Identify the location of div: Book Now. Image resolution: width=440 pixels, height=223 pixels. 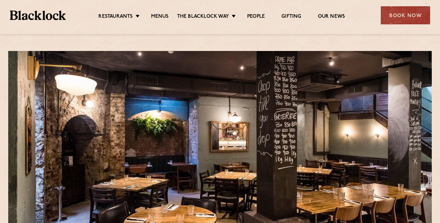
(406, 15).